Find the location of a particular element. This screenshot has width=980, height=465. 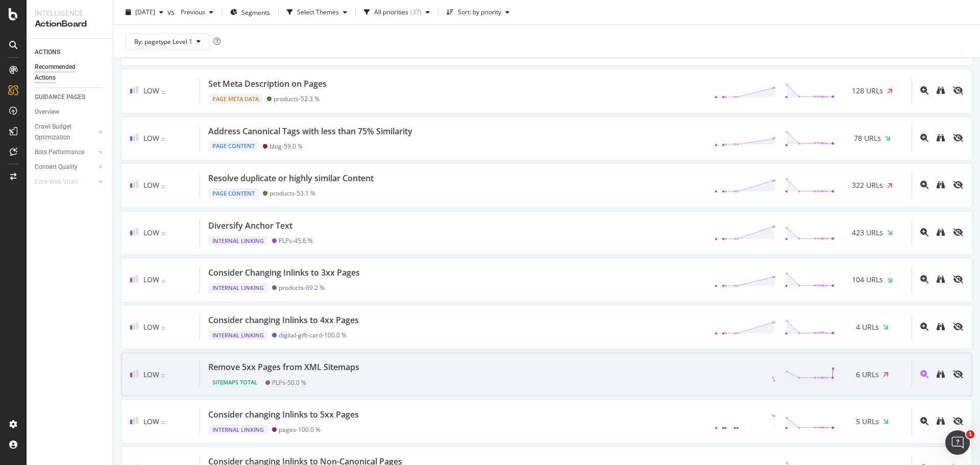

div: Address Canonical Tags with less than 75% Similarity is located at coordinates (310, 131).